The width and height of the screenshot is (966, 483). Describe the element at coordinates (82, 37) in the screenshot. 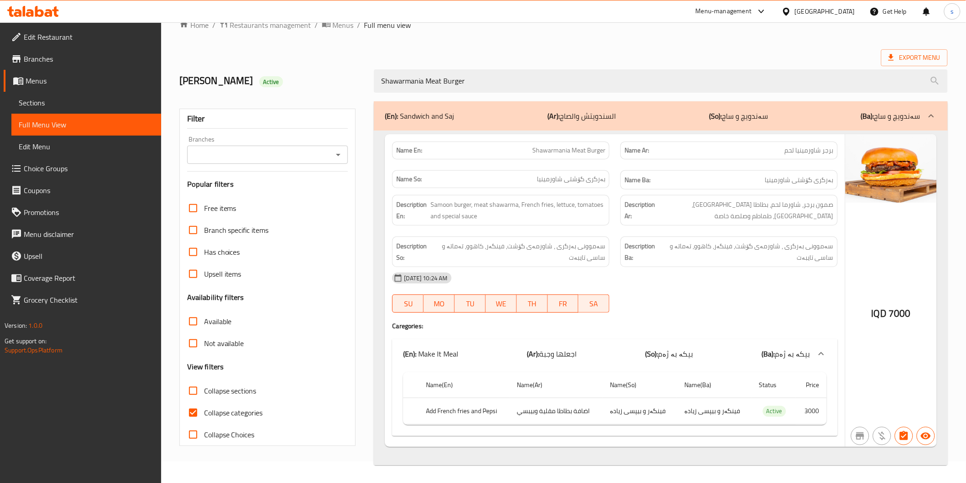

I see `a: Edit Restaurant` at that location.